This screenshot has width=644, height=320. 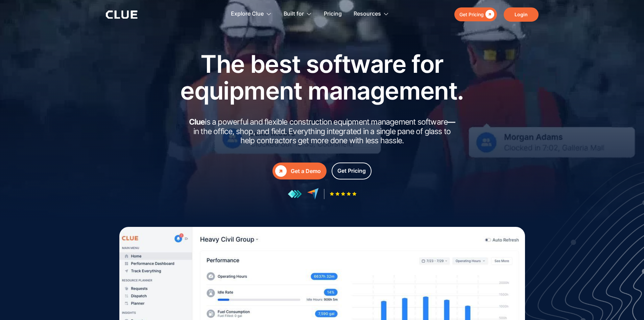 I want to click on a: Pricing, so click(x=333, y=14).